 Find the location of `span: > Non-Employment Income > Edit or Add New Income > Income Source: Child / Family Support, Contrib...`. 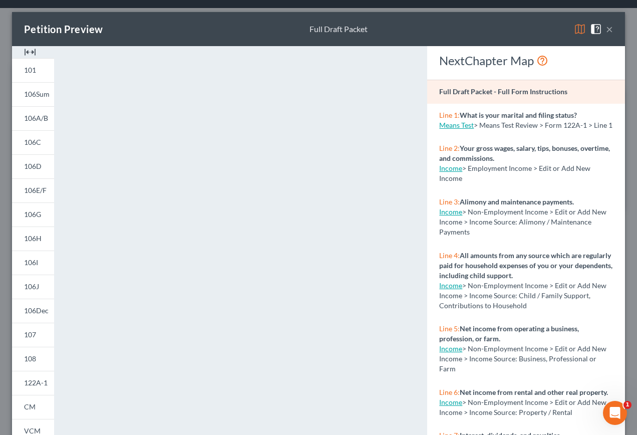

span: > Non-Employment Income > Edit or Add New Income > Income Source: Child / Family Support, Contrib... is located at coordinates (523, 295).